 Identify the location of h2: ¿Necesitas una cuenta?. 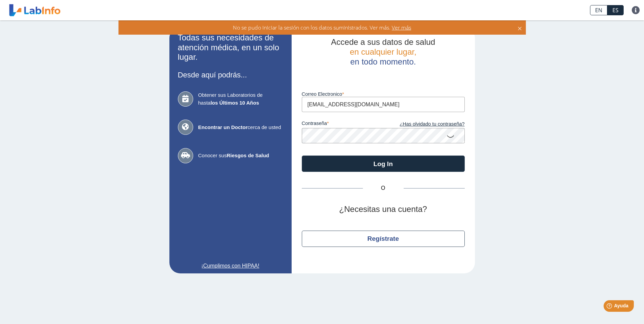
(383, 209).